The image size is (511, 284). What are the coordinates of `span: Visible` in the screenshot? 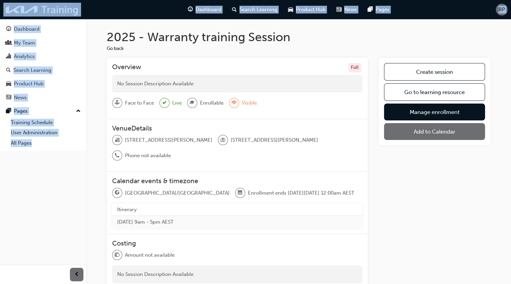 It's located at (249, 103).